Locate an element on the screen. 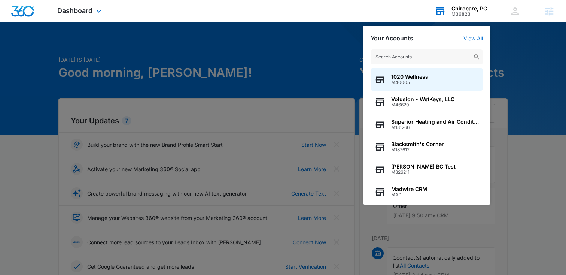 The height and width of the screenshot is (275, 566). button: Volusion - WetKeys, LLCM46620 is located at coordinates (427, 102).